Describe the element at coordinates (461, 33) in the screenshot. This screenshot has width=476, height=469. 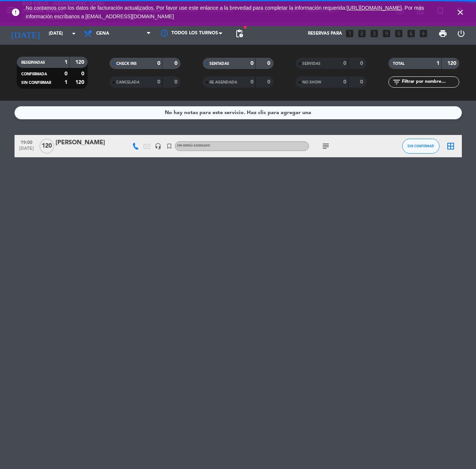
I see `div: LOG OUT` at that location.